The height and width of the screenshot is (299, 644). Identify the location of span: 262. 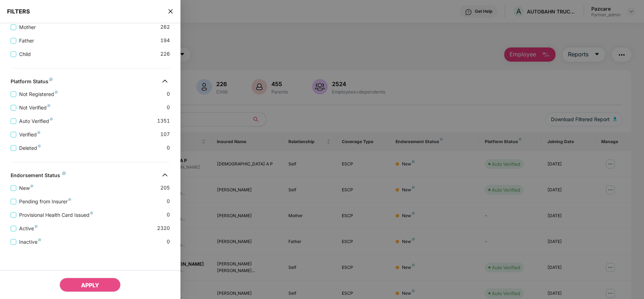
(165, 27).